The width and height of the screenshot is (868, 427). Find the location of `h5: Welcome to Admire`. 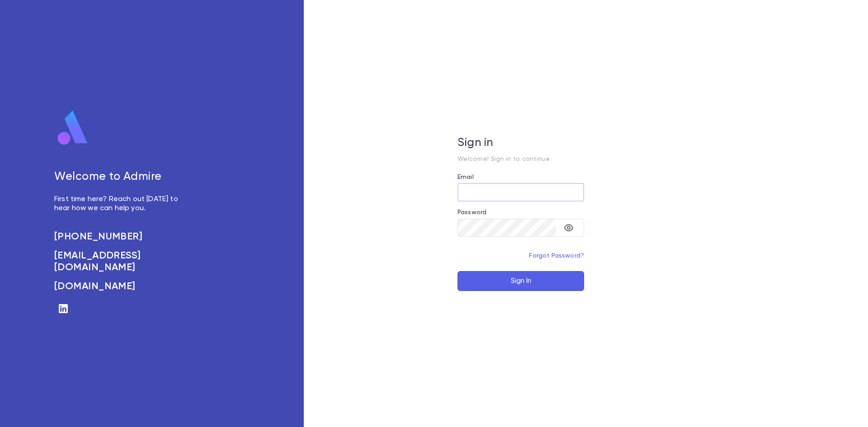

h5: Welcome to Admire is located at coordinates (121, 177).